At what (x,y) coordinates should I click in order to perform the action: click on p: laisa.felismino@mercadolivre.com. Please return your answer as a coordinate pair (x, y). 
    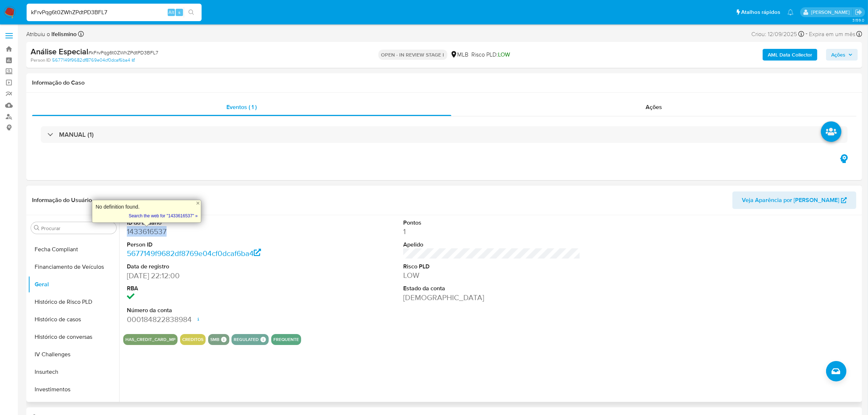
    Looking at the image, I should click on (832, 12).